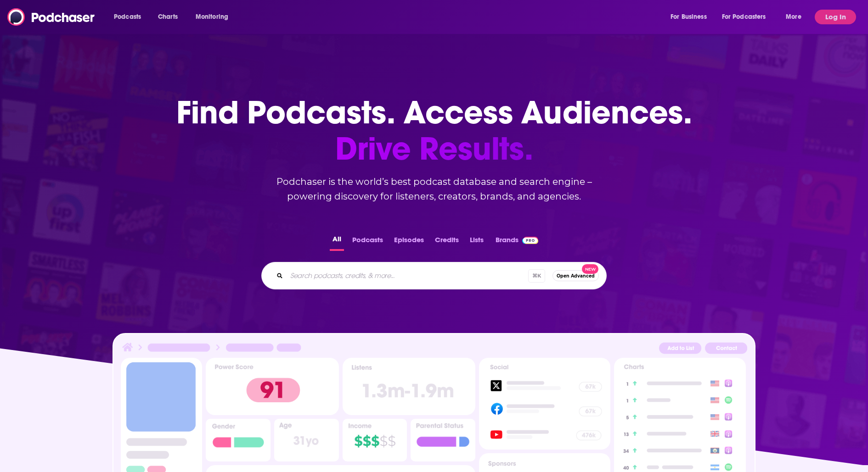 Image resolution: width=868 pixels, height=472 pixels. What do you see at coordinates (537, 276) in the screenshot?
I see `span: ⌘ K` at bounding box center [537, 276].